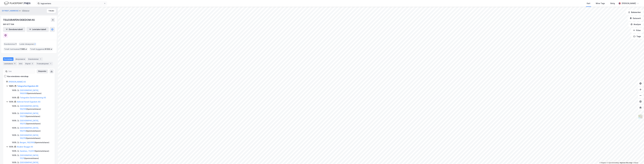 The image size is (644, 164). What do you see at coordinates (42, 71) in the screenshot?
I see `button: Ekspander` at bounding box center [42, 71].